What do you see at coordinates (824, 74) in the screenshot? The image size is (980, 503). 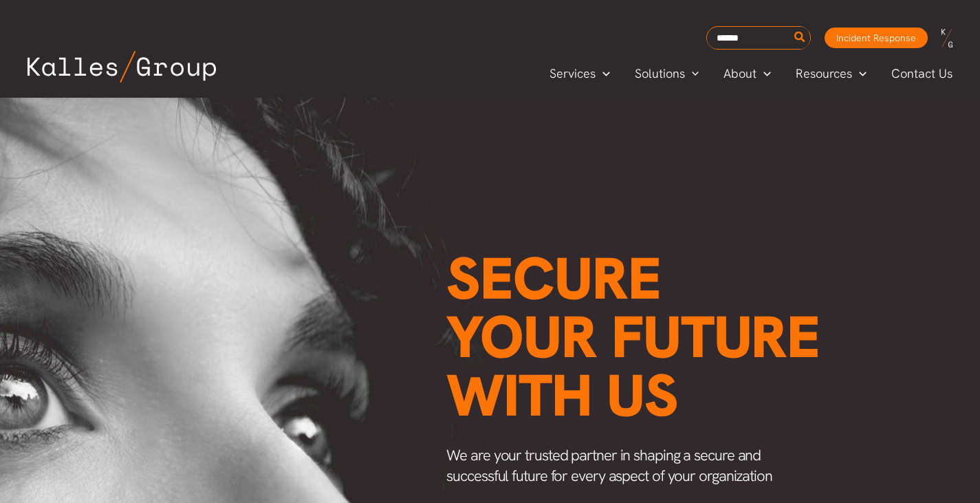 I see `span: Resources` at bounding box center [824, 74].